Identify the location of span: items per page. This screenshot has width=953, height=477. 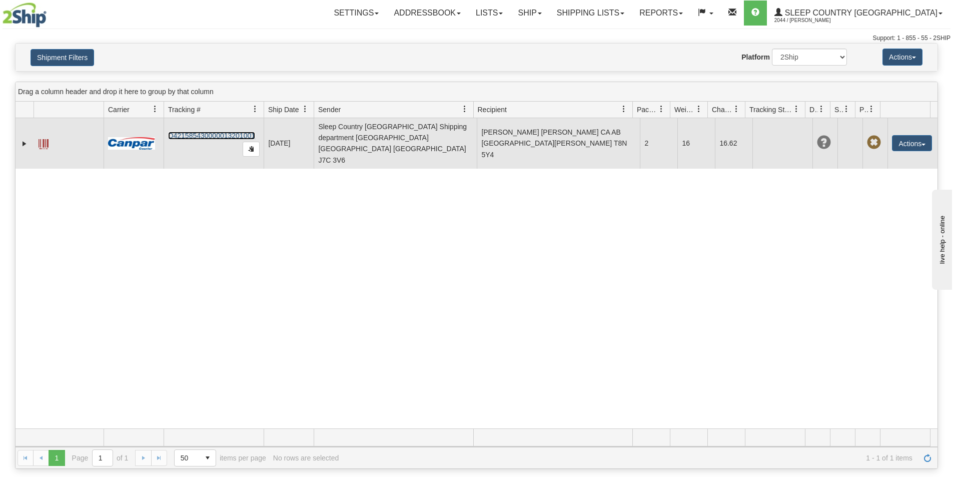
(220, 458).